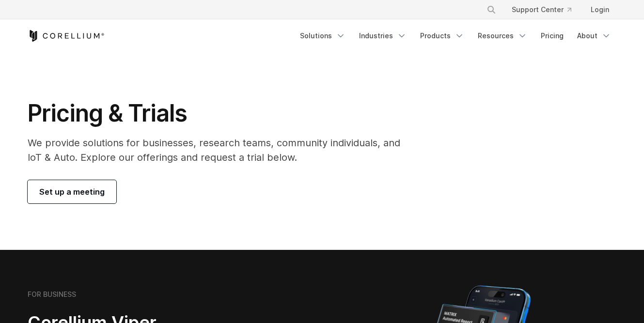 The image size is (644, 323). What do you see at coordinates (72, 192) in the screenshot?
I see `a: Set up a meeting` at bounding box center [72, 192].